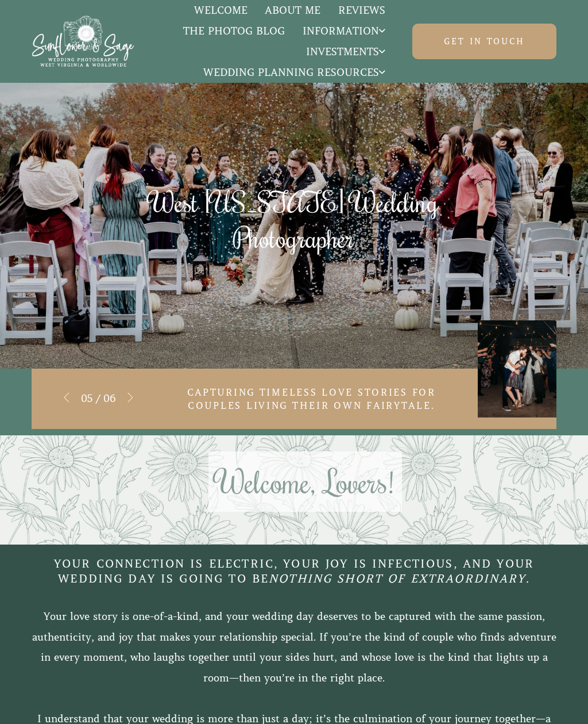  I want to click on a: Investments, so click(345, 52).